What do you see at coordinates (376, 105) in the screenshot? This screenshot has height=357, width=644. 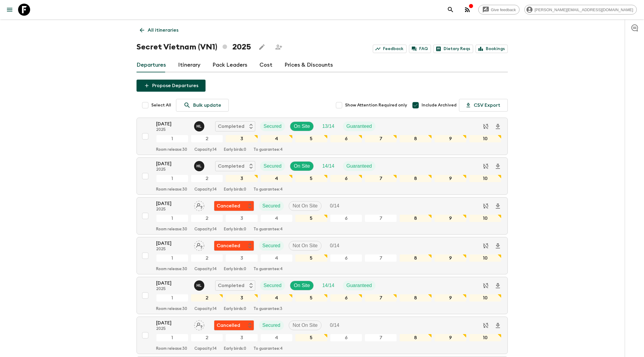 I see `span: Show Attention Required only` at bounding box center [376, 105].